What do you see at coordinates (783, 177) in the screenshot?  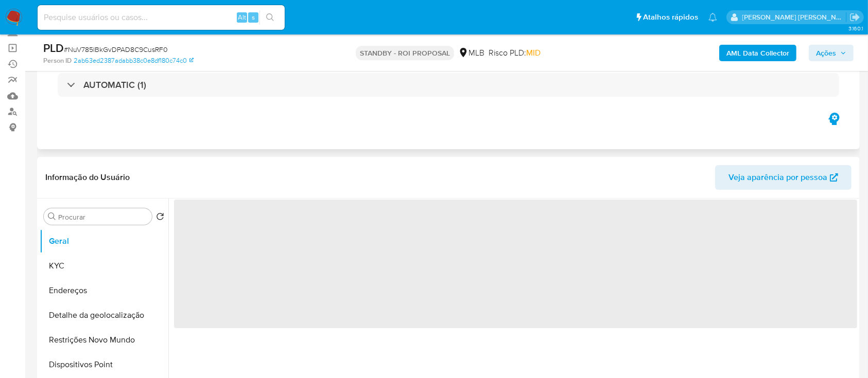 I see `button: Veja aparência por pessoa` at bounding box center [783, 177].